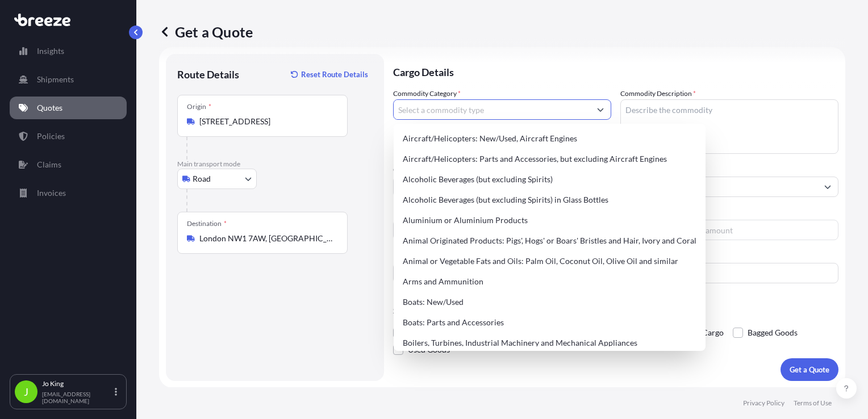 The height and width of the screenshot is (419, 868). I want to click on div: Alcoholic Beverages (but excluding Spirits) in Glass Bottles, so click(550, 200).